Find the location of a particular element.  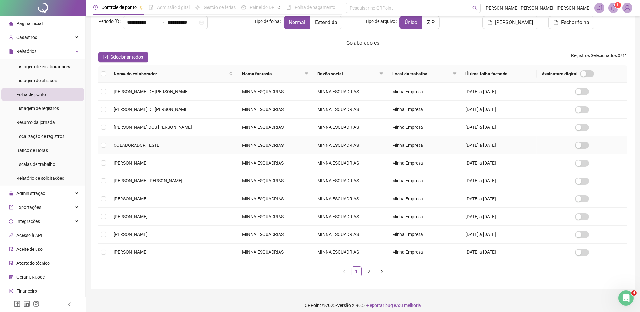

span: check-square is located at coordinates (106, 57).